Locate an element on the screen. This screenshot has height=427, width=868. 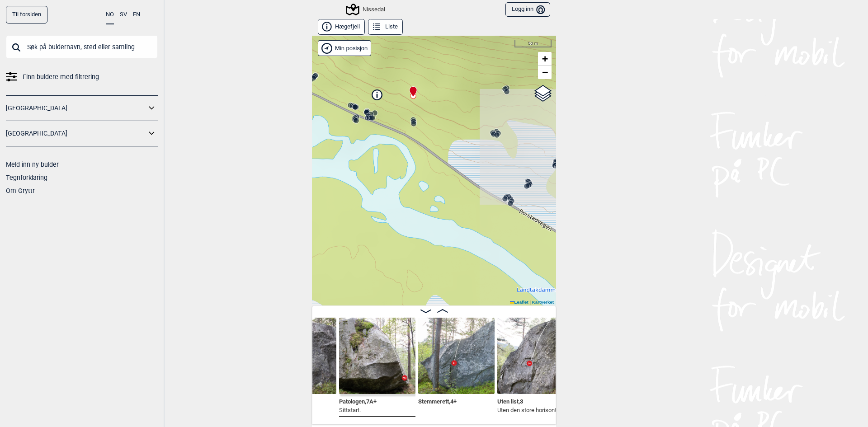
img: Uten list 200318 is located at coordinates (535, 356).